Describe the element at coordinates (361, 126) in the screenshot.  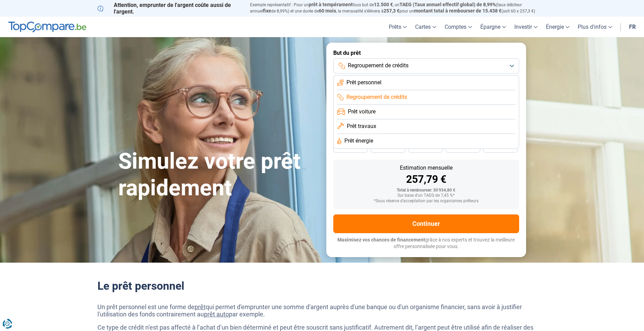
I see `span: Prêt travaux` at that location.